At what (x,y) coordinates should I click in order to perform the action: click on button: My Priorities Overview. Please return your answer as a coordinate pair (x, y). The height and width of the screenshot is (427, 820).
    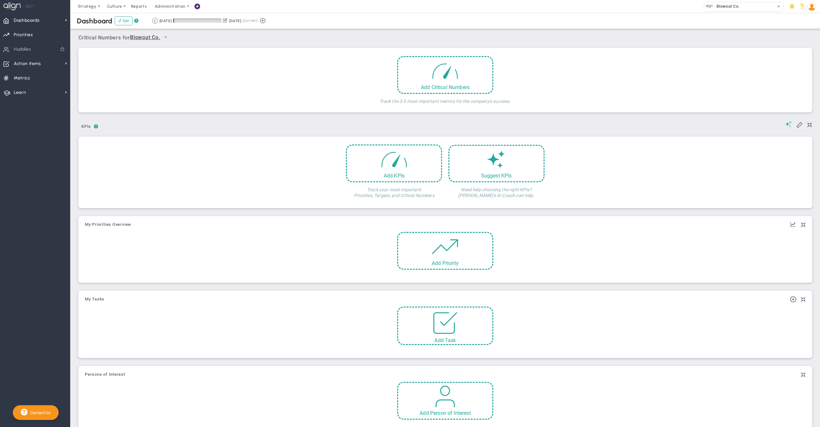
    Looking at the image, I should click on (108, 225).